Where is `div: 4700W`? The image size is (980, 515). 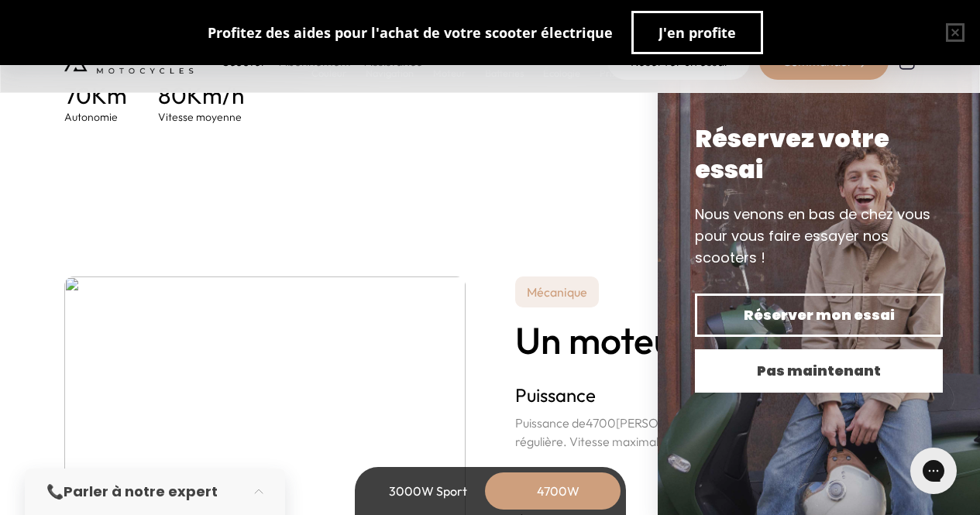 div: 4700W is located at coordinates (559, 491).